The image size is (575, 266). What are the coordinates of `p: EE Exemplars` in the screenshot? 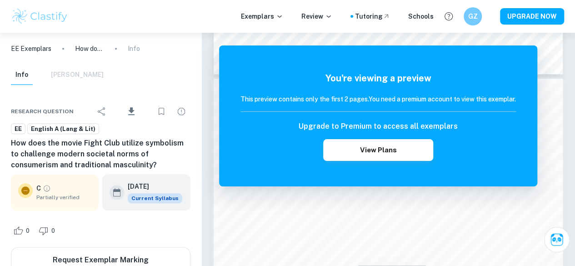 It's located at (31, 49).